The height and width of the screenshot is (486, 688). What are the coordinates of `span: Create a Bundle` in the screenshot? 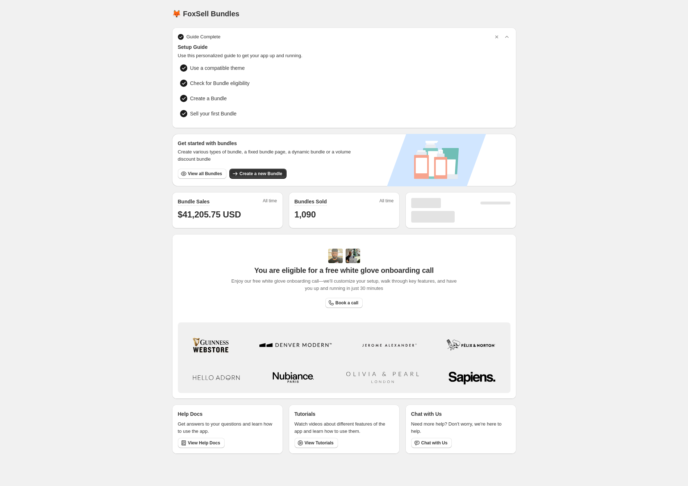 It's located at (208, 98).